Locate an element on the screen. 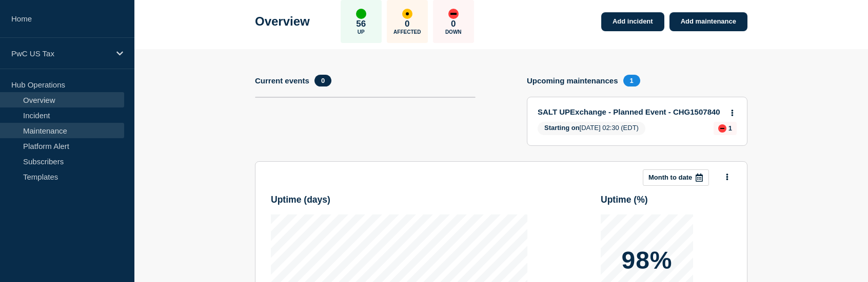  button: Month to date is located at coordinates (676, 178).